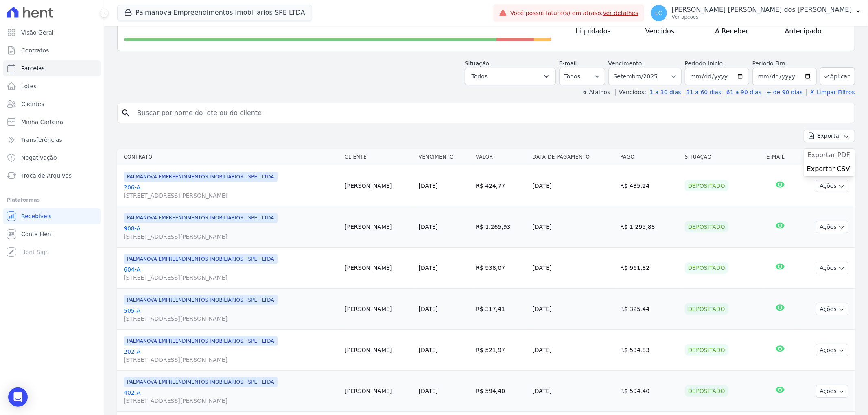 This screenshot has width=868, height=415. Describe the element at coordinates (18, 397) in the screenshot. I see `div: Open Intercom Messenger` at that location.